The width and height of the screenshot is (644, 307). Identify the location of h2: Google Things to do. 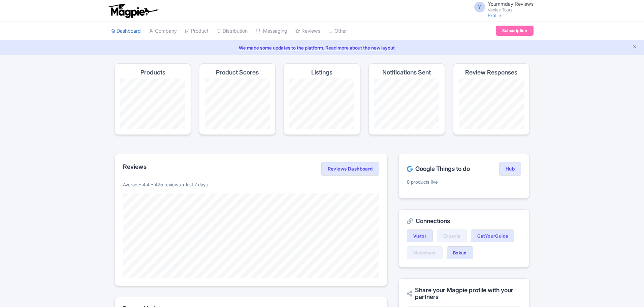
(438, 169).